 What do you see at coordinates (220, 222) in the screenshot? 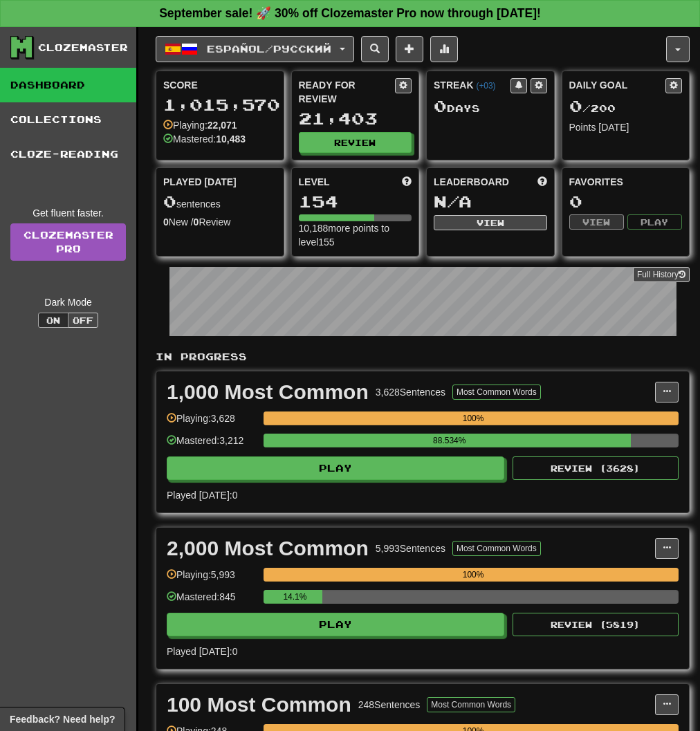
I see `div: New / Review` at bounding box center [220, 222].